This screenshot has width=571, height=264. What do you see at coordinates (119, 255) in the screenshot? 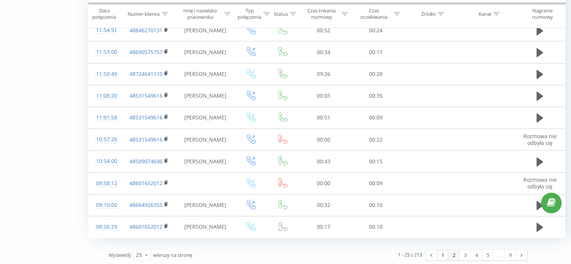
I see `span: Wyświetlij` at bounding box center [119, 255].